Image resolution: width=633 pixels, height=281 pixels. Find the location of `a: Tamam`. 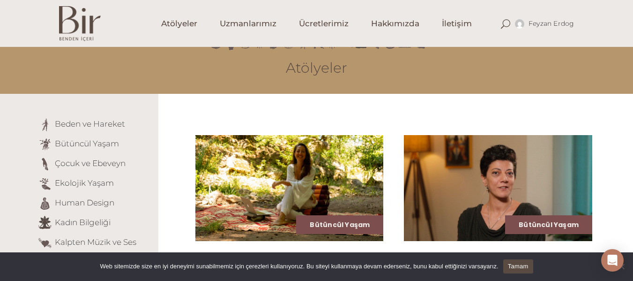

a: Tamam is located at coordinates (518, 266).